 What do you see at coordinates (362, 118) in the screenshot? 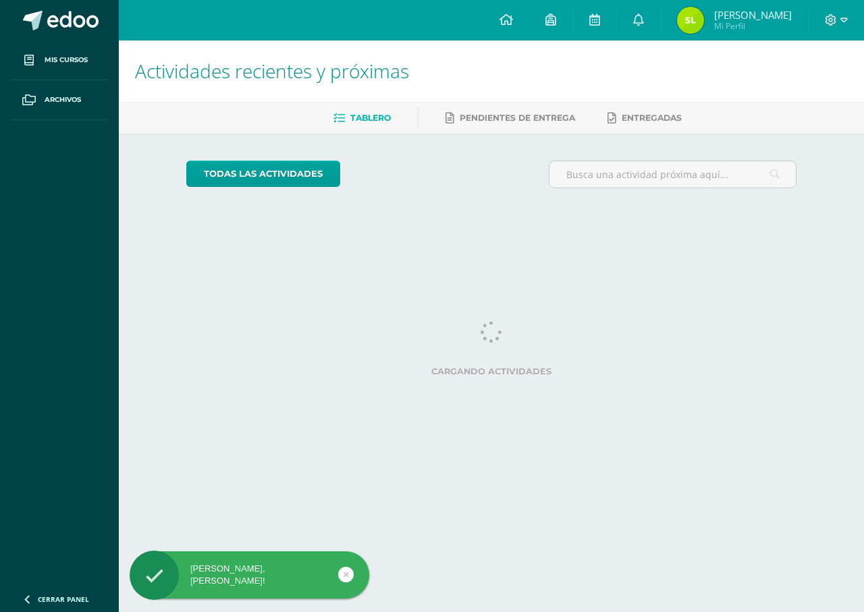
I see `a: Tablero` at bounding box center [362, 118].